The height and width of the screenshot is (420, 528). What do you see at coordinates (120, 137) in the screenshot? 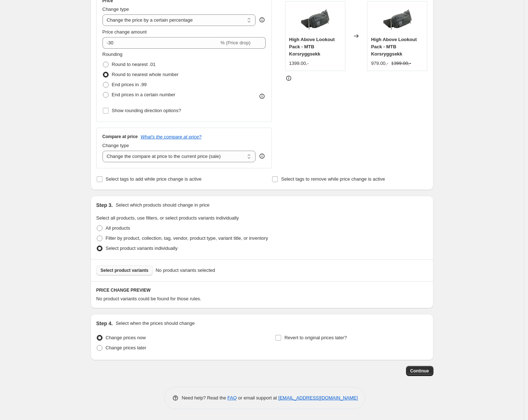
I see `h3: Compare at price` at bounding box center [120, 137].